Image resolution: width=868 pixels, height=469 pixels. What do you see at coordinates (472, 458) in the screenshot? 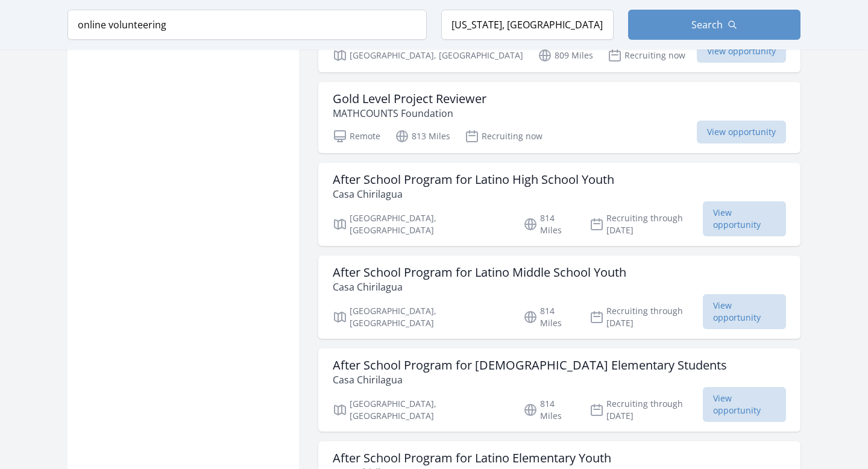
I see `h3: After School Program for Latino Elementary Youth` at bounding box center [472, 458].